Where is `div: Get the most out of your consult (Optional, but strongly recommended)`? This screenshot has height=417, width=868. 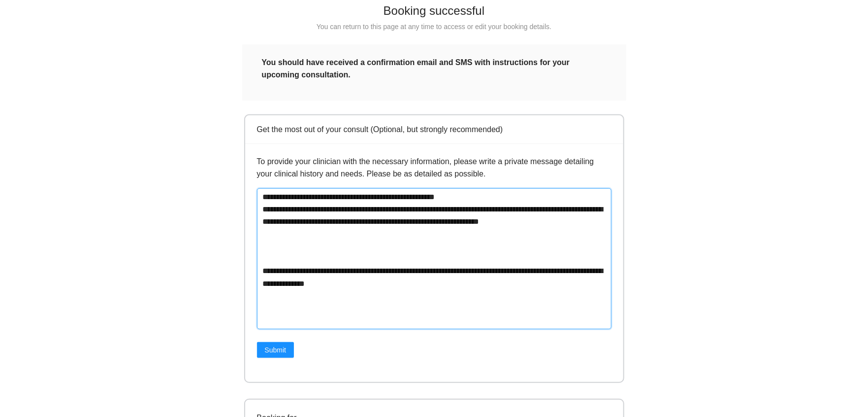 div: Get the most out of your consult (Optional, but strongly recommended) is located at coordinates (434, 129).